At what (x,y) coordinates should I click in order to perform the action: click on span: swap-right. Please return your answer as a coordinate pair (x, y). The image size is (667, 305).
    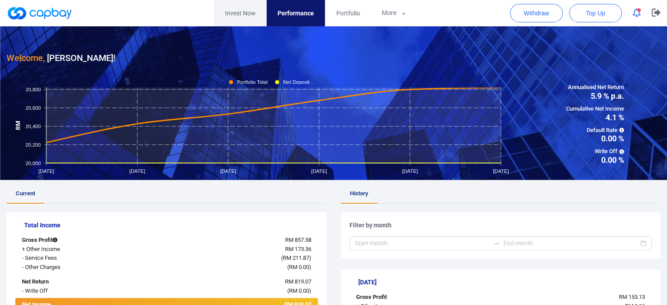
    Looking at the image, I should click on (496, 243).